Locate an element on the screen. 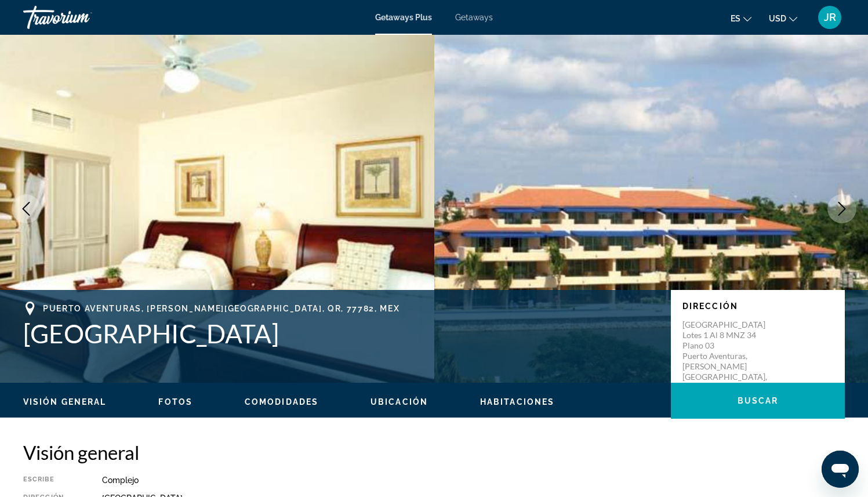 Image resolution: width=868 pixels, height=497 pixels. button: Habitaciones is located at coordinates (517, 402).